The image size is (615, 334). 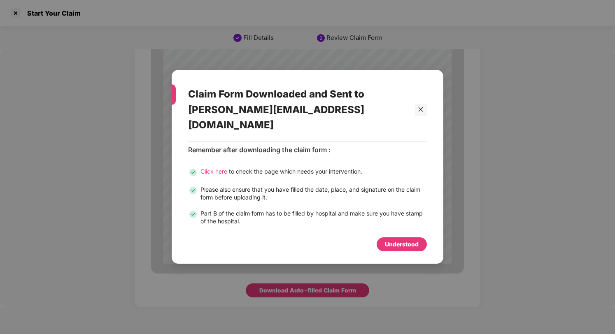 I want to click on span: close, so click(x=421, y=110).